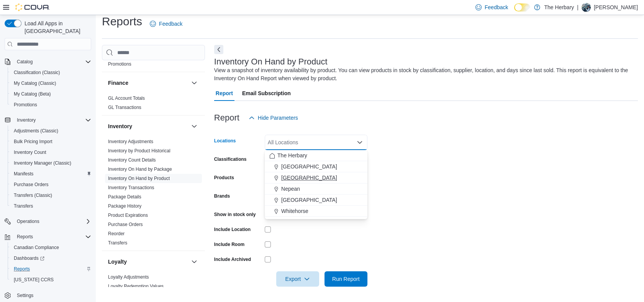 This screenshot has height=302, width=644. What do you see at coordinates (51, 184) in the screenshot?
I see `button: Purchase Orders` at bounding box center [51, 184].